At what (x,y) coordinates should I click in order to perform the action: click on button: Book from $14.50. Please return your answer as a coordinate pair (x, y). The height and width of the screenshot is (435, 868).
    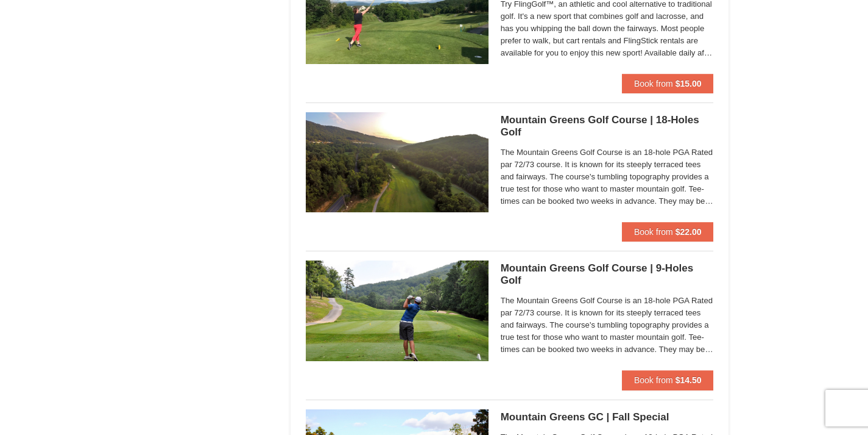
    Looking at the image, I should click on (668, 380).